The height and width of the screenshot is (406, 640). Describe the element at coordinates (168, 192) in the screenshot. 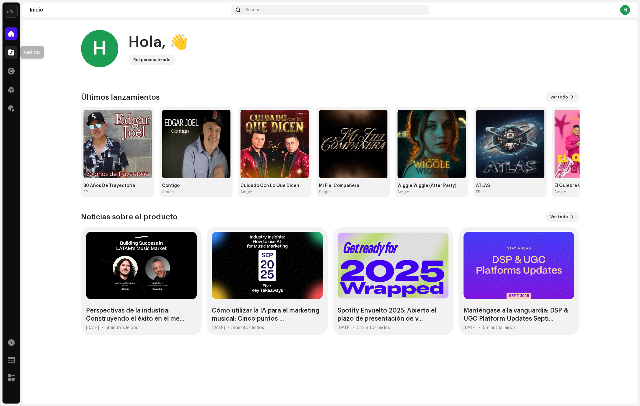

I see `div: Album` at that location.